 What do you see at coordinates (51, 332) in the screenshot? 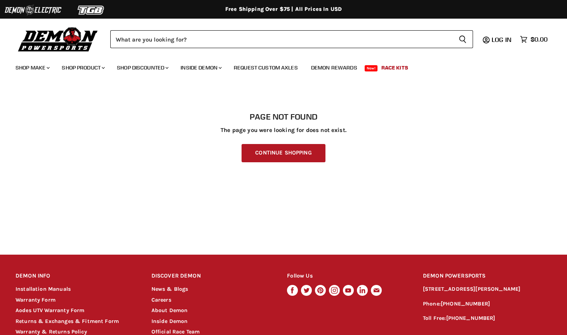
I see `a: Warranty & Returns Policy` at bounding box center [51, 332].